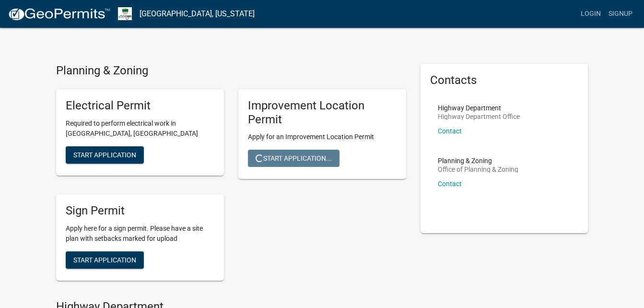 This screenshot has width=644, height=308. What do you see at coordinates (620, 14) in the screenshot?
I see `a: Signup` at bounding box center [620, 14].